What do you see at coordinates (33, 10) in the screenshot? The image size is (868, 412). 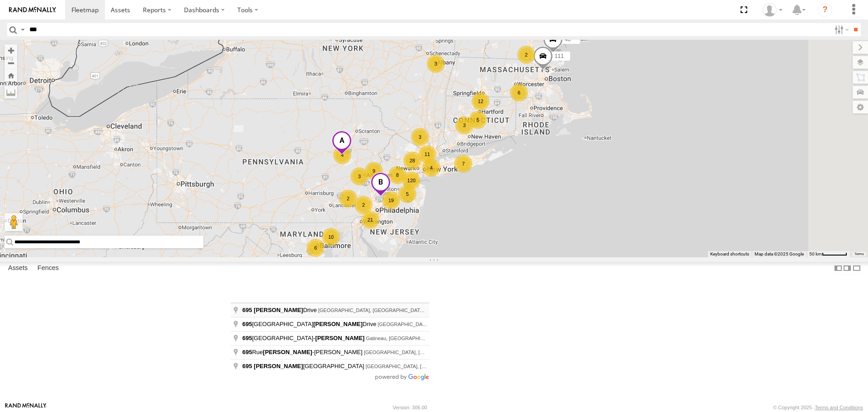 I see `img: rand-logo.svg` at bounding box center [33, 10].